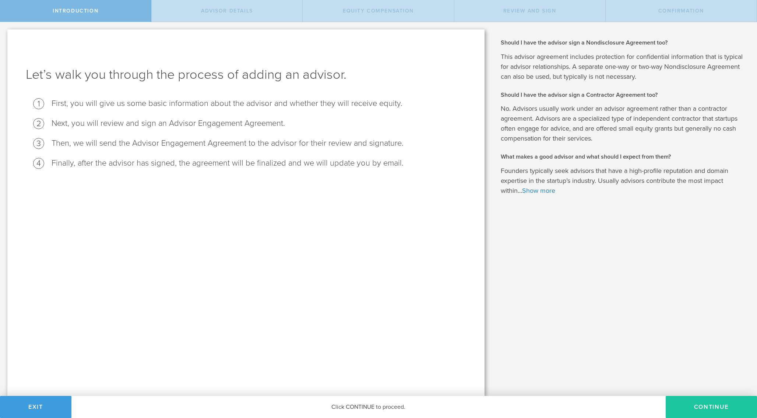  Describe the element at coordinates (378, 11) in the screenshot. I see `span: Equity Compensation` at that location.